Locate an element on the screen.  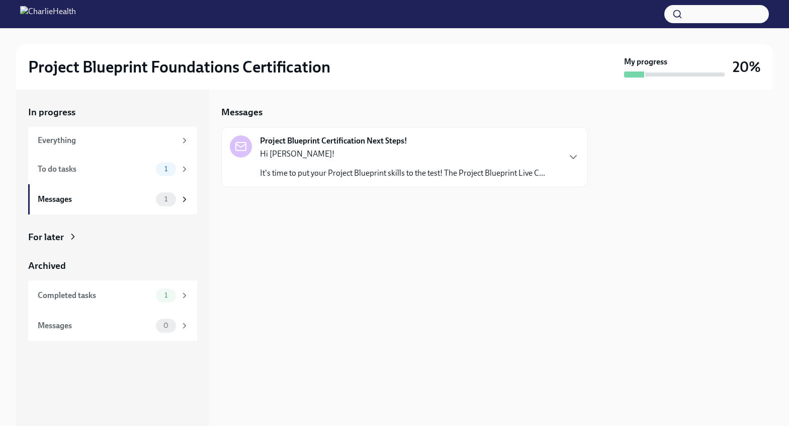
a: Archived is located at coordinates (113, 266).